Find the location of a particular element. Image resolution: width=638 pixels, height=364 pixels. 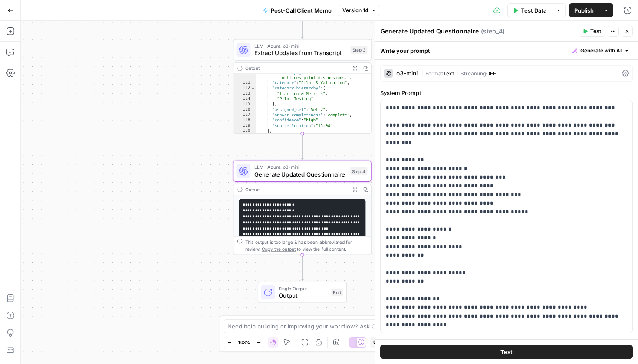

div: LLM · Azure: o3-miniExtract Updates from TranscriptStep 3Output "transcript_context":"Founder out... is located at coordinates (302, 86).